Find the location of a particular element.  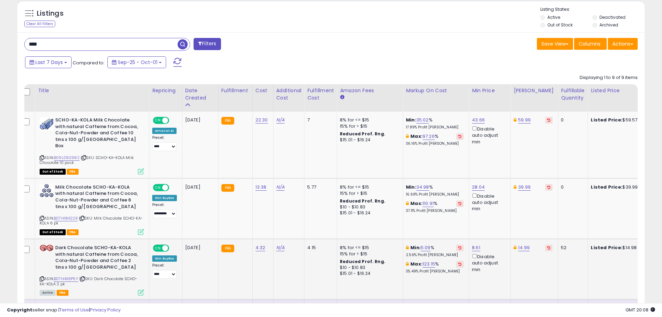

div: Title is located at coordinates (92, 90).